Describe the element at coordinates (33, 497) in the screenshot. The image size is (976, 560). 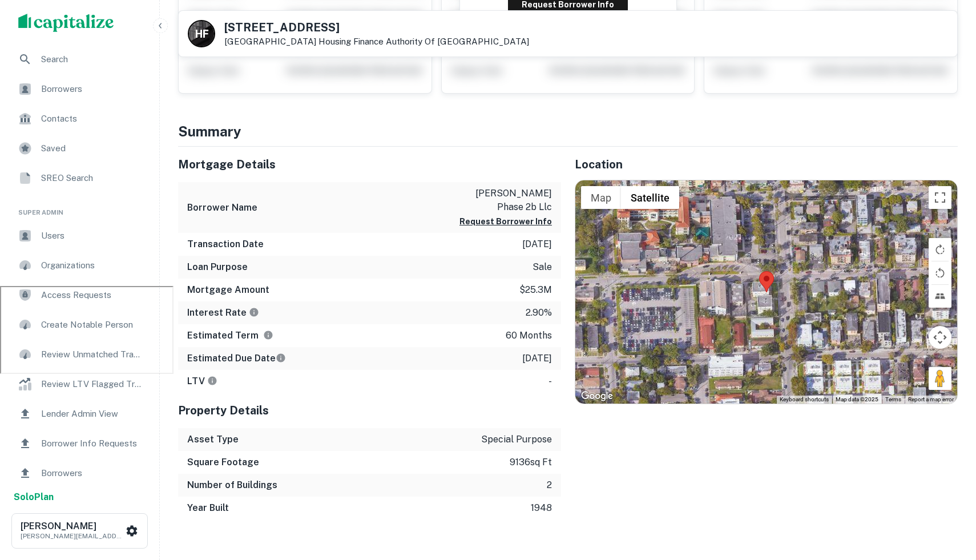
I see `strong: Solo Plan` at that location.